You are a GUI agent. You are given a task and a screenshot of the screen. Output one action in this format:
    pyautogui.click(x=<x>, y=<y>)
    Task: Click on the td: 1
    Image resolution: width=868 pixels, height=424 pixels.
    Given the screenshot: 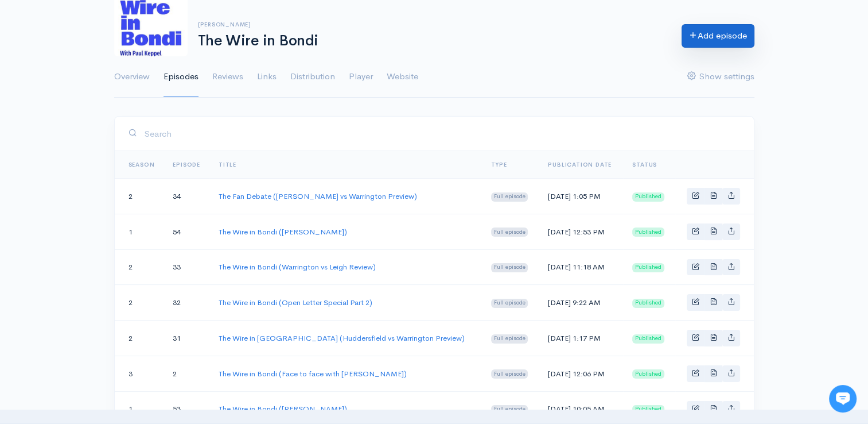 What is the action you would take?
    pyautogui.click(x=140, y=232)
    